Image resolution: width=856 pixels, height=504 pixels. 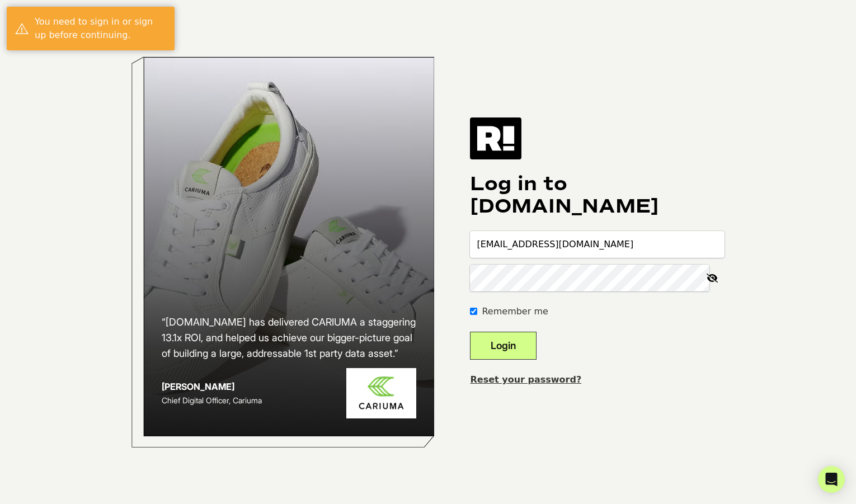 I want to click on img: Cariuma, so click(x=381, y=393).